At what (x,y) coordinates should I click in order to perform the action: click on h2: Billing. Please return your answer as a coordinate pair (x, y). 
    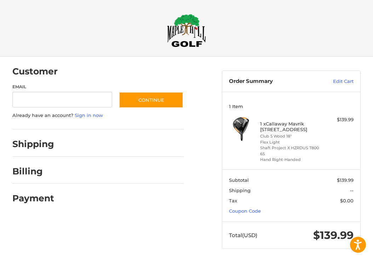
    Looking at the image, I should click on (33, 171).